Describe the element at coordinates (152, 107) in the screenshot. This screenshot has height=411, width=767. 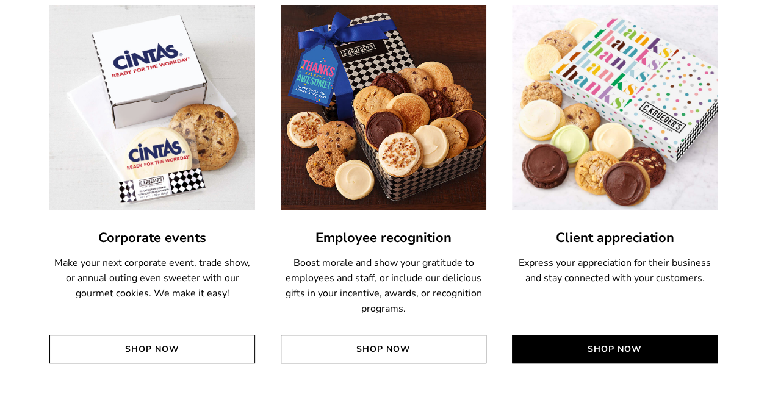
I see `img: Corporate events` at that location.